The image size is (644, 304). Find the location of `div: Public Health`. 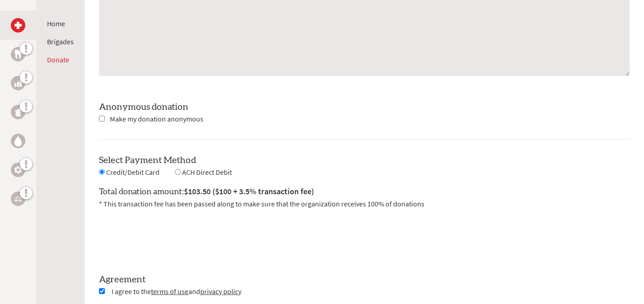

div: Public Health is located at coordinates (18, 112).